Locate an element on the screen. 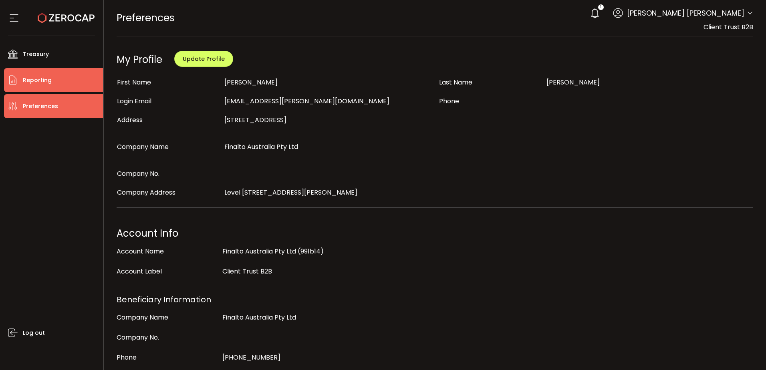 This screenshot has width=766, height=370. span: Phone is located at coordinates (449, 101).